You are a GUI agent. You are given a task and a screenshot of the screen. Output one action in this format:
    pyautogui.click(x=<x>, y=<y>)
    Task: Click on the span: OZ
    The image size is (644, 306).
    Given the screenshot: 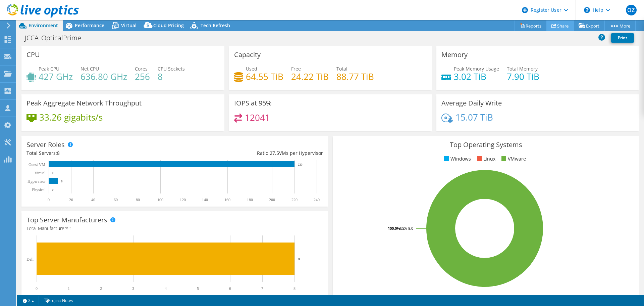 What is the action you would take?
    pyautogui.click(x=631, y=10)
    